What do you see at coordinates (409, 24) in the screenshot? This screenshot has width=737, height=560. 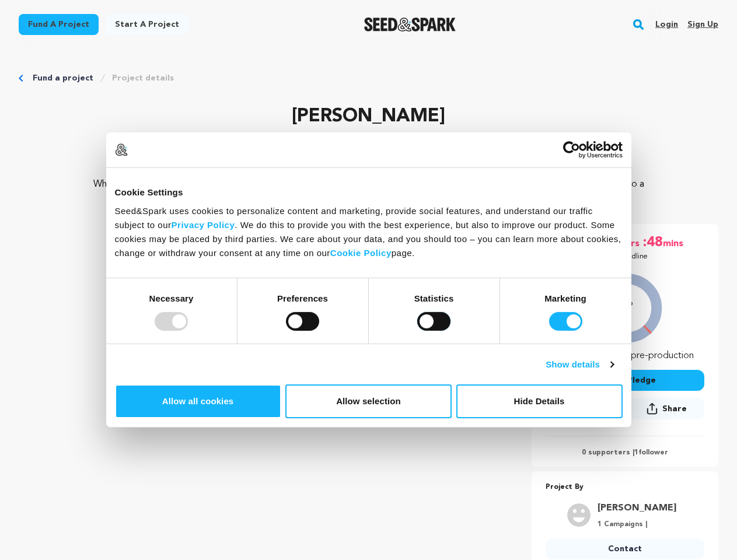 I see `a: Seed&Spark Homepage` at bounding box center [409, 24].